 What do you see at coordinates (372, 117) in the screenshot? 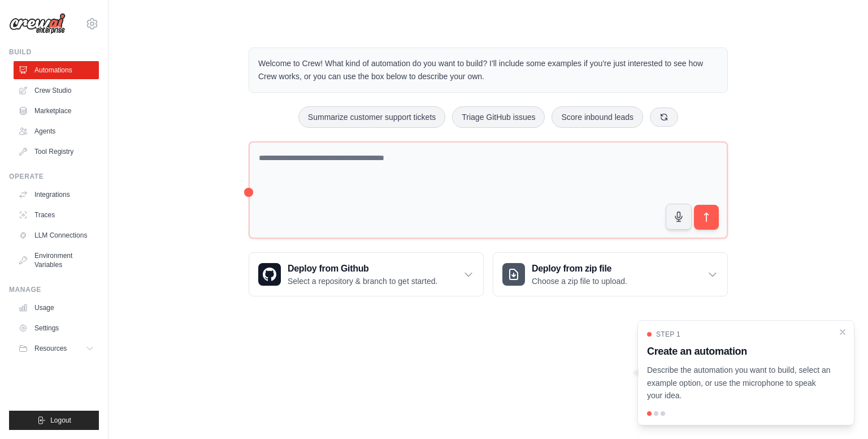
I see `button: Summarize customer support tickets` at bounding box center [372, 117].